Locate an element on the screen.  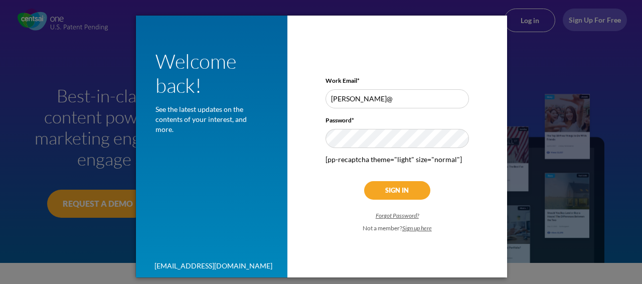
div: Not a member? is located at coordinates (397, 228).